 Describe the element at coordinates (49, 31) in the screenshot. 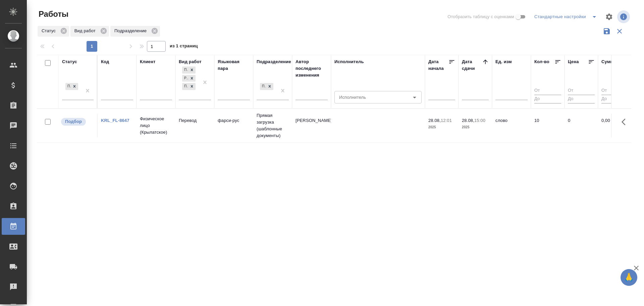

I see `p: Статус` at that location.